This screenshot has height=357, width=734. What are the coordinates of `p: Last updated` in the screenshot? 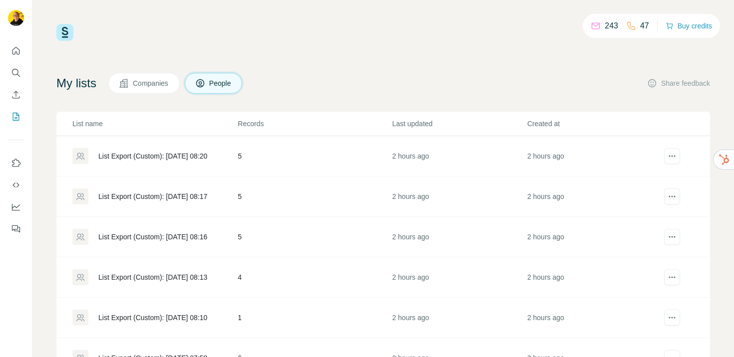 It's located at (459, 124).